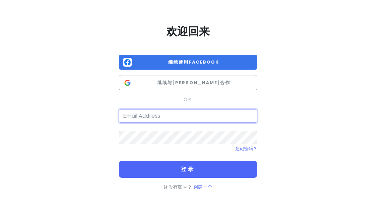 This screenshot has height=214, width=376. I want to click on input: Email Address, so click(188, 116).